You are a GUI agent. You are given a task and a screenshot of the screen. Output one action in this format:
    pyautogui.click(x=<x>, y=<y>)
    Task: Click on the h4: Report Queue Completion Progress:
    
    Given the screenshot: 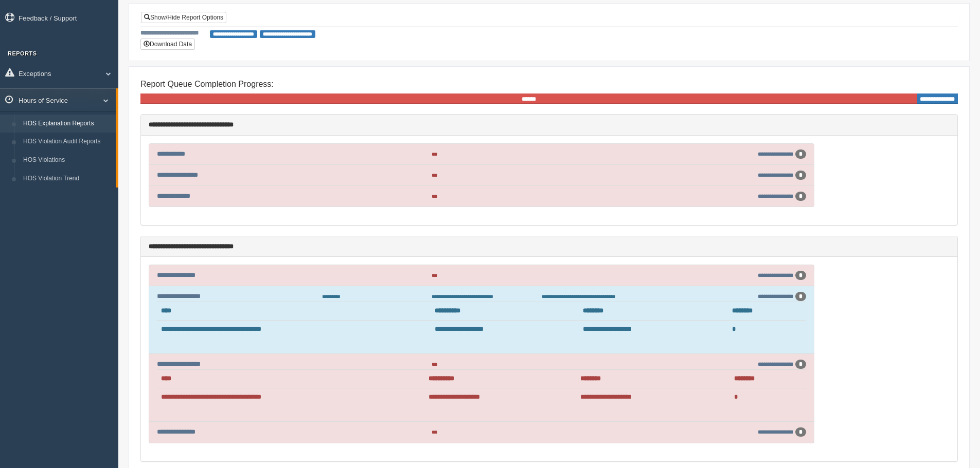 What is the action you would take?
    pyautogui.click(x=549, y=85)
    